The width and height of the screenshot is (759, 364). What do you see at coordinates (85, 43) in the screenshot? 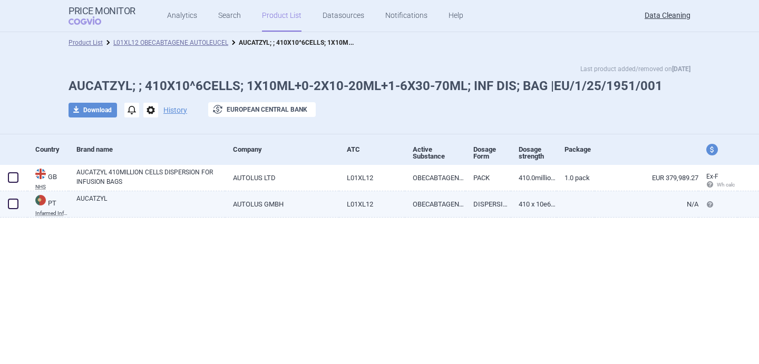
I see `li: Product List` at bounding box center [85, 43].